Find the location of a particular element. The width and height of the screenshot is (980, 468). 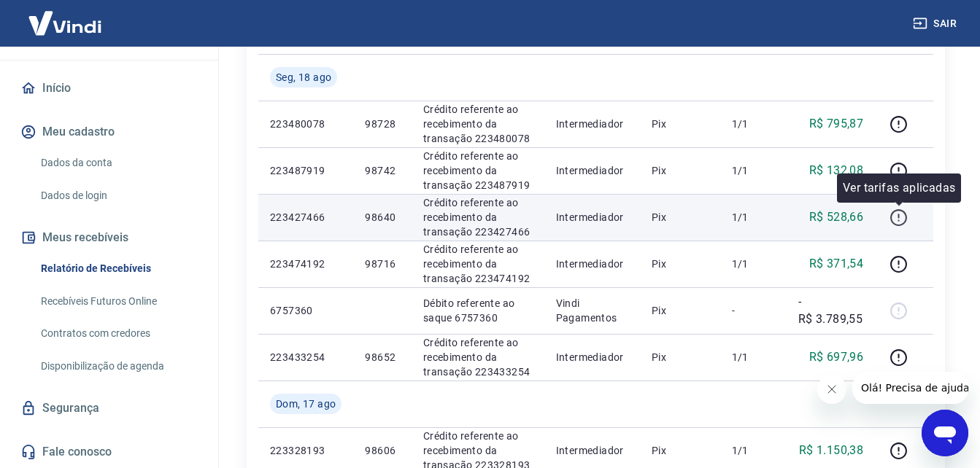

p: 98652 is located at coordinates (381, 358).